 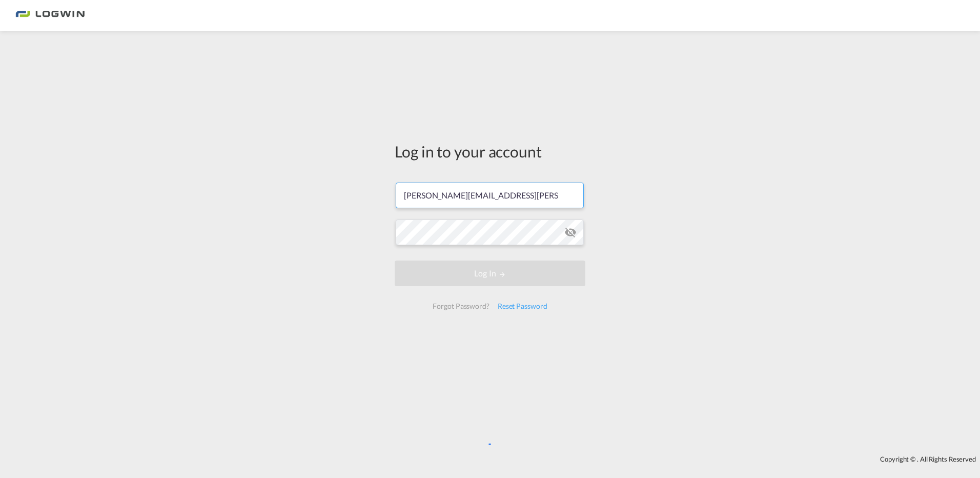 I want to click on md-icon: icon-eye-off, so click(x=570, y=232).